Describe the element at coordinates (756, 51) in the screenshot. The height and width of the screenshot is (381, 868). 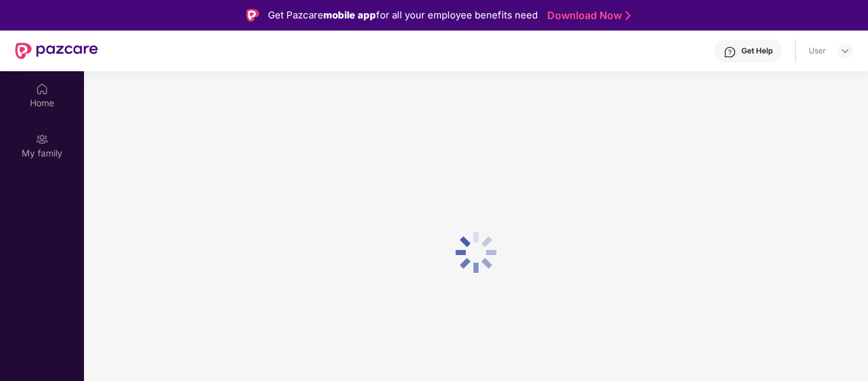
I see `div: Get Help` at that location.